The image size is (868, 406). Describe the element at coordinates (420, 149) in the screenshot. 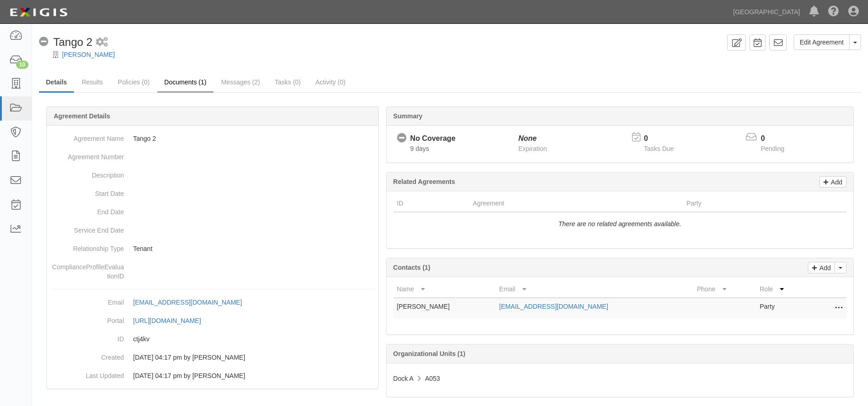

I see `span: Since 08/29/2025` at that location.